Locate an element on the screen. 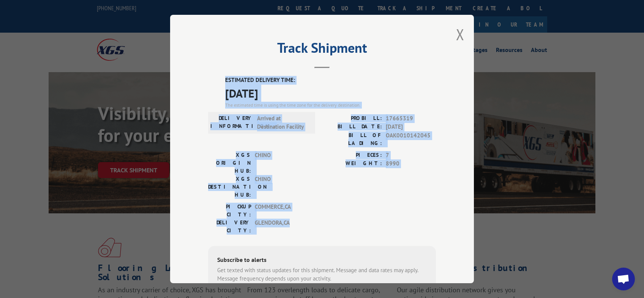  button: Close modal is located at coordinates (460, 34).